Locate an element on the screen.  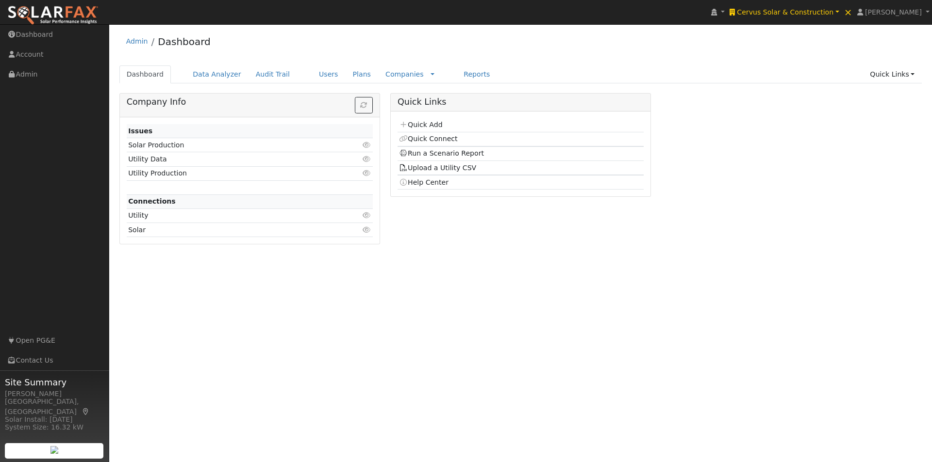
span: Site Summary is located at coordinates (54, 382).